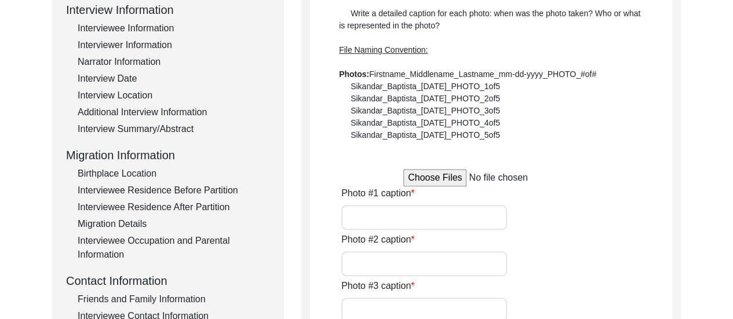 The height and width of the screenshot is (319, 733). Describe the element at coordinates (174, 129) in the screenshot. I see `div: Interview Summary/Abstract` at that location.